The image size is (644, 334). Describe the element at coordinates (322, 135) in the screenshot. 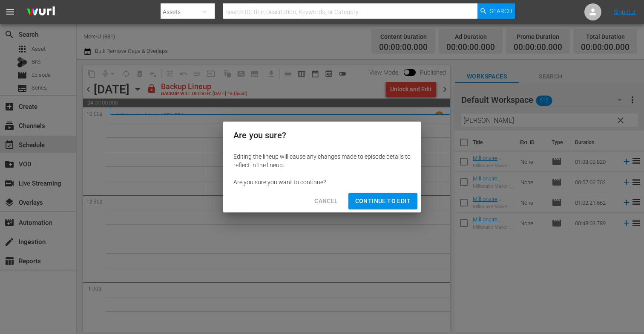

I see `h2: Are you sure?` at that location.